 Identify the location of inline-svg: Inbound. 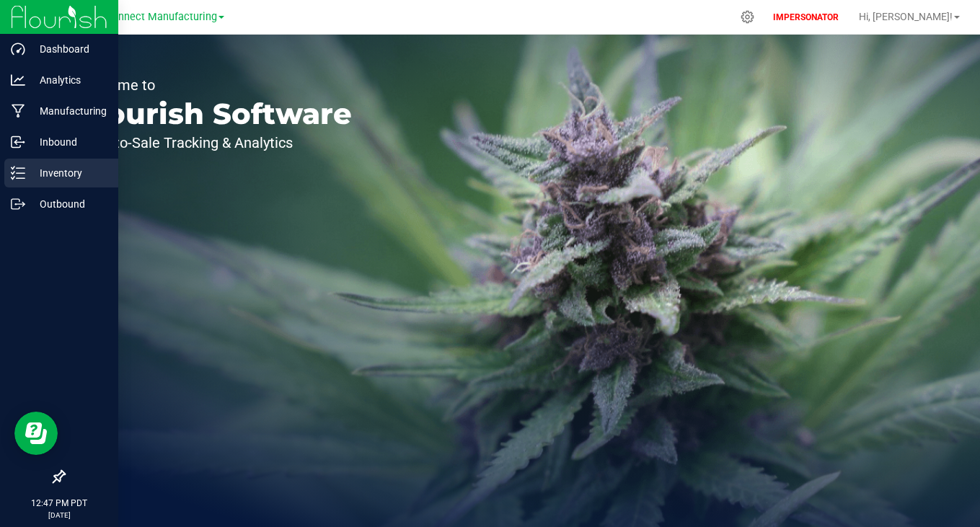
(18, 142).